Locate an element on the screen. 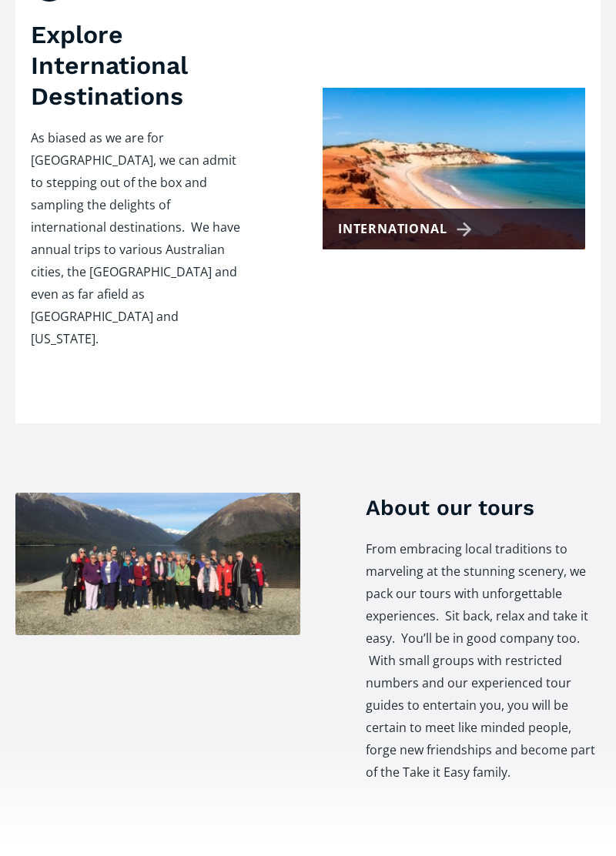 The height and width of the screenshot is (856, 616). h3: Explore International Destinations is located at coordinates (138, 66).